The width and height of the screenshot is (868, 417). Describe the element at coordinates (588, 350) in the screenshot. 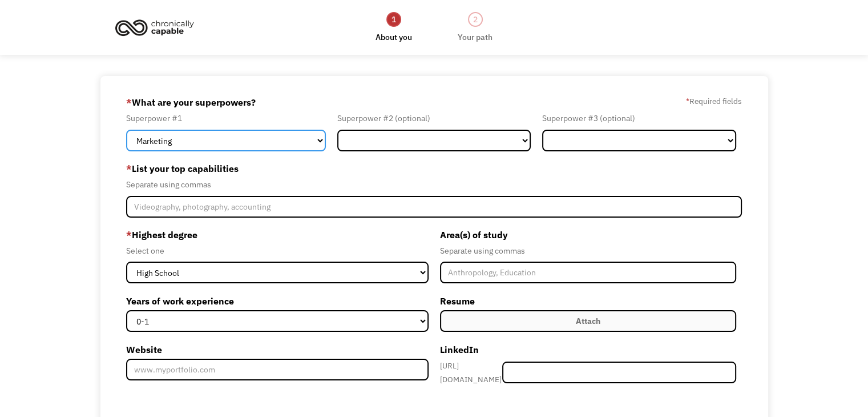

I see `label: LinkedIn` at that location.